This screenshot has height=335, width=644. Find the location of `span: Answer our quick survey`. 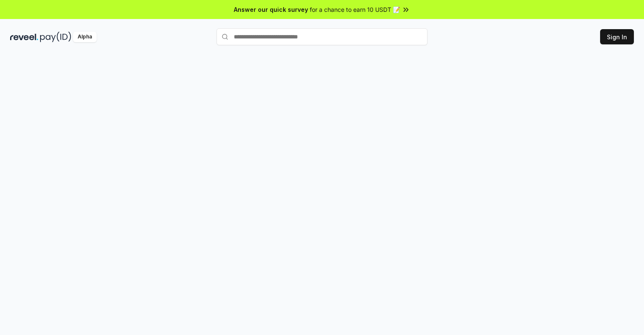

span: Answer our quick survey is located at coordinates (271, 9).